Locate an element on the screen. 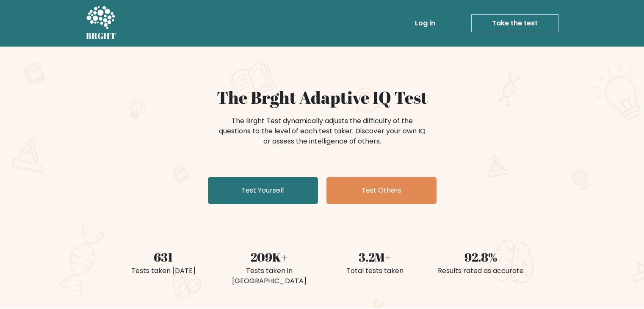  h5: BRGHT is located at coordinates (101, 36).